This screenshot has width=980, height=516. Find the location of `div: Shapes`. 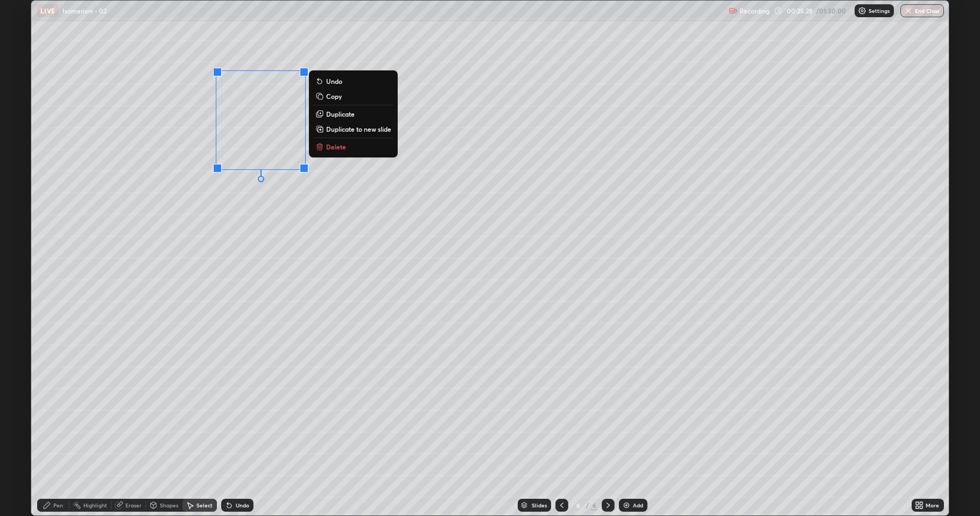

div: Shapes is located at coordinates (169, 506).